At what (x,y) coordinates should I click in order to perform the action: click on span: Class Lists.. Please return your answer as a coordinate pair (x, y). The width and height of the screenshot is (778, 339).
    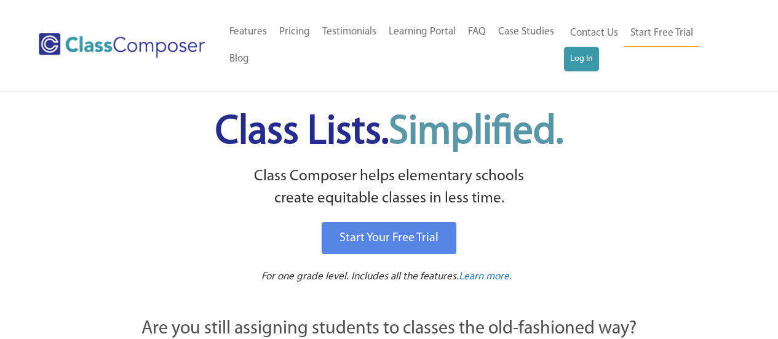
    Looking at the image, I should click on (389, 132).